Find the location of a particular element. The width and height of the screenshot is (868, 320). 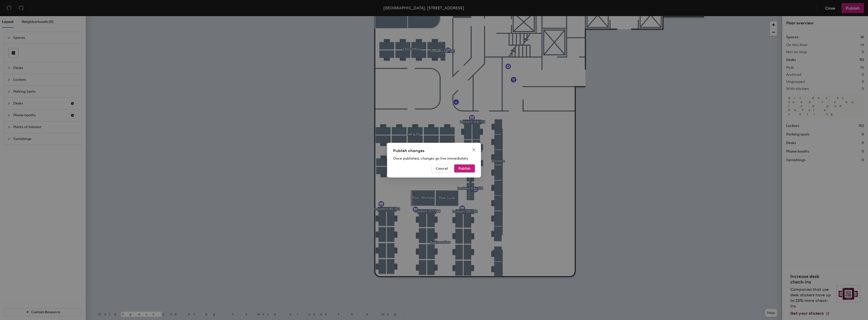

span: Cancel is located at coordinates (442, 168).